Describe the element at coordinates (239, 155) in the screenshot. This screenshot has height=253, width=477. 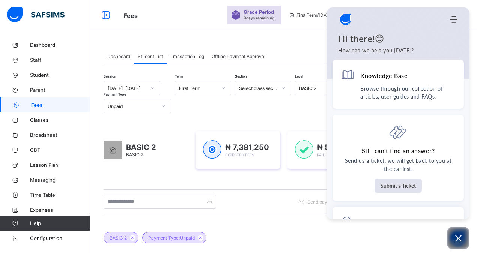
I see `span: Expected Fees` at that location.